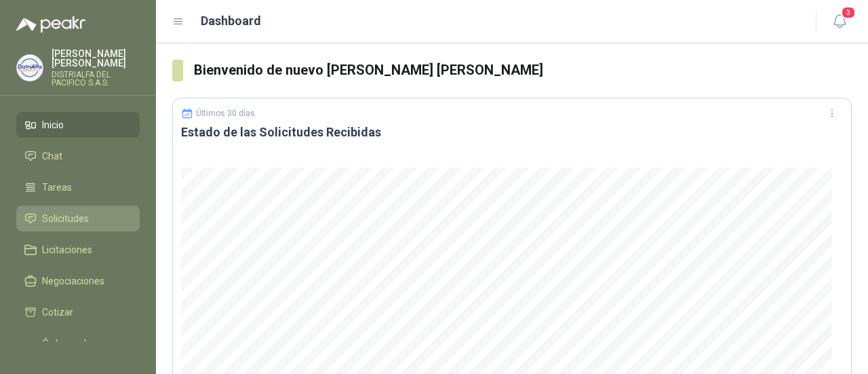 This screenshot has width=868, height=374. What do you see at coordinates (840, 22) in the screenshot?
I see `button: 3` at bounding box center [840, 22].